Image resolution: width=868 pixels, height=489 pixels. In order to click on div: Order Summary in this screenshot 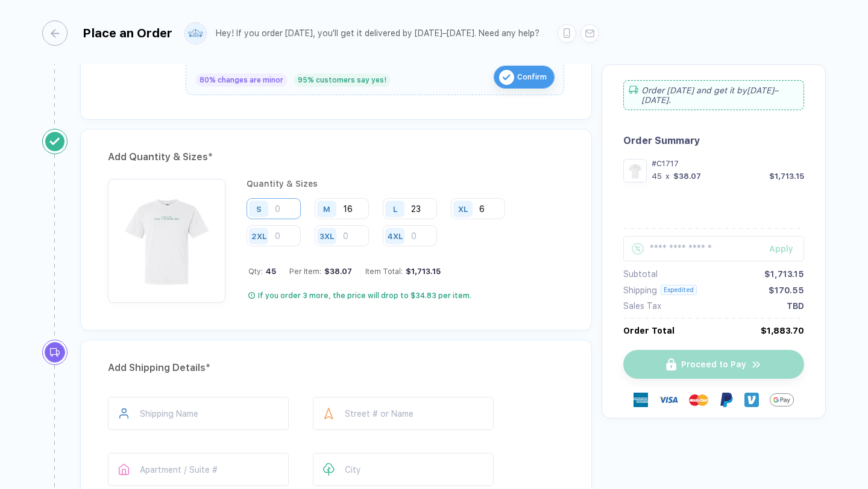, I will do `click(713, 141)`.